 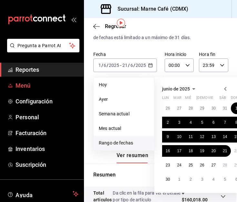 I want to click on abbr: 14 de junio de 2025, so click(x=225, y=137).